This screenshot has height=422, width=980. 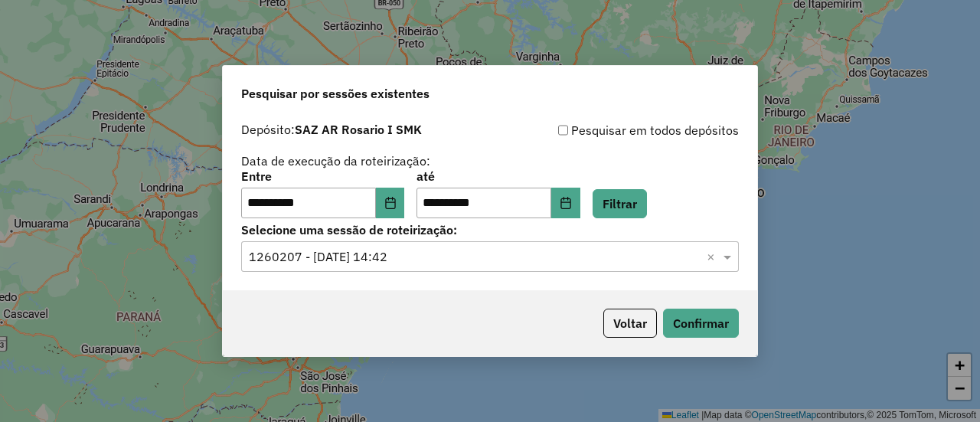 What do you see at coordinates (630, 323) in the screenshot?
I see `button: Voltar` at bounding box center [630, 323].